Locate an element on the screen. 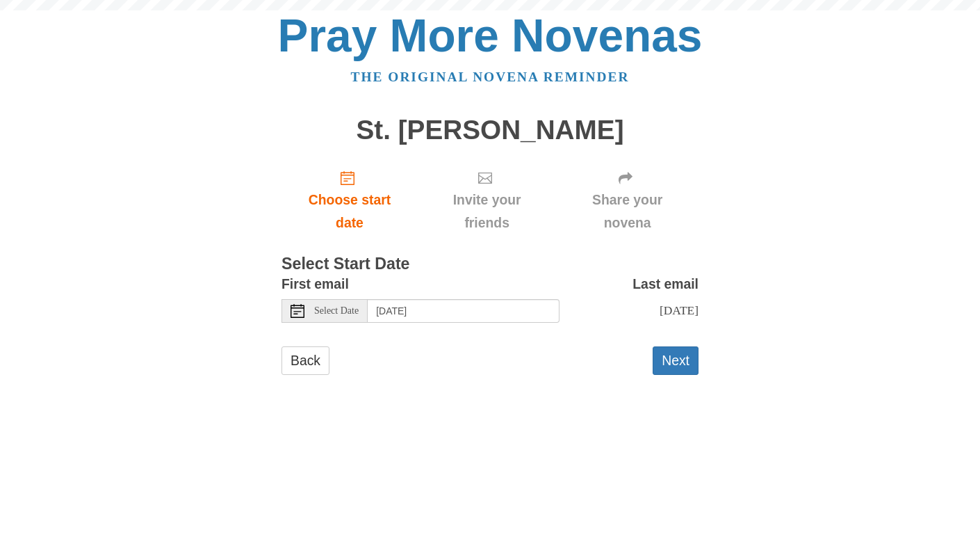 The image size is (980, 560). span: Select Date is located at coordinates (337, 311).